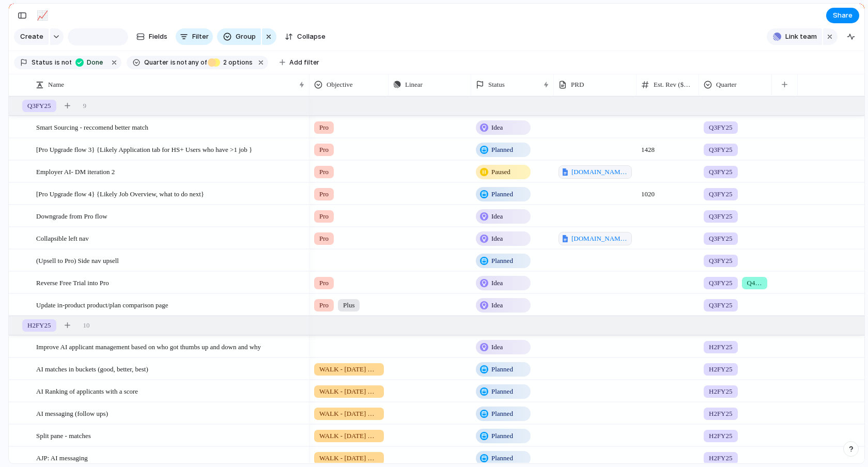 This screenshot has width=868, height=467. I want to click on button: Collapse, so click(305, 36).